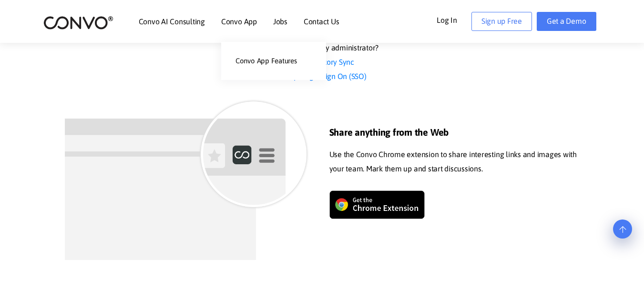 The height and width of the screenshot is (289, 644). I want to click on a: Sign up Free, so click(501, 22).